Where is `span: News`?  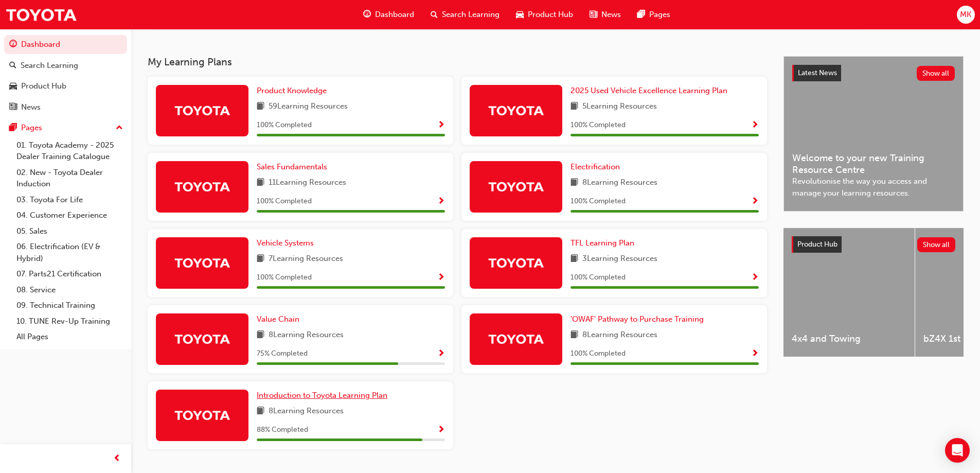
span: News is located at coordinates (612, 15).